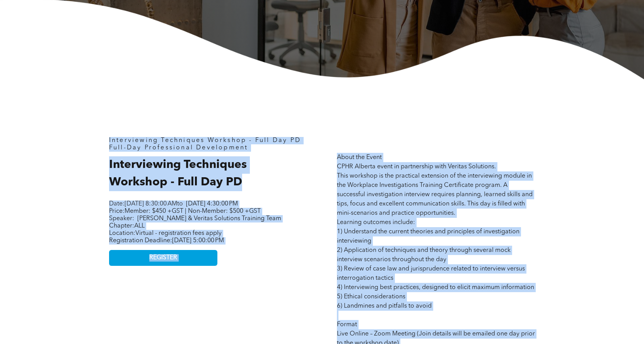 This screenshot has width=644, height=344. Describe the element at coordinates (193, 211) in the screenshot. I see `span: Member: $450 +GST | Non-Member: $500 +GST` at that location.